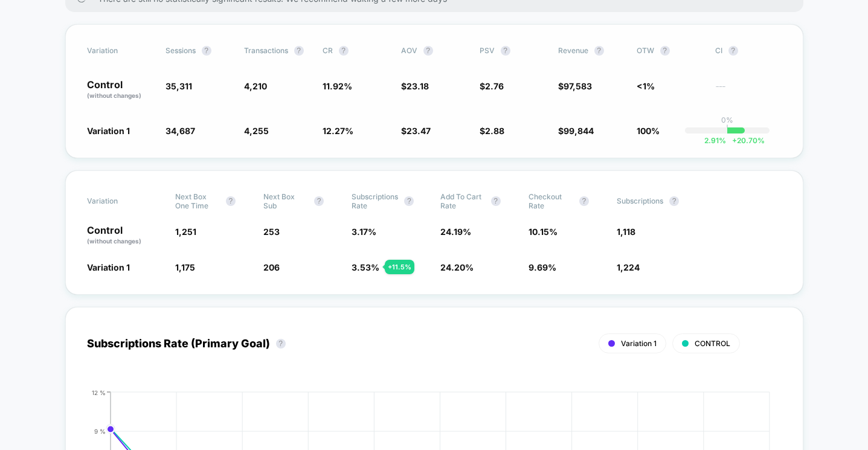 This screenshot has height=450, width=868. I want to click on span: AOV, so click(409, 50).